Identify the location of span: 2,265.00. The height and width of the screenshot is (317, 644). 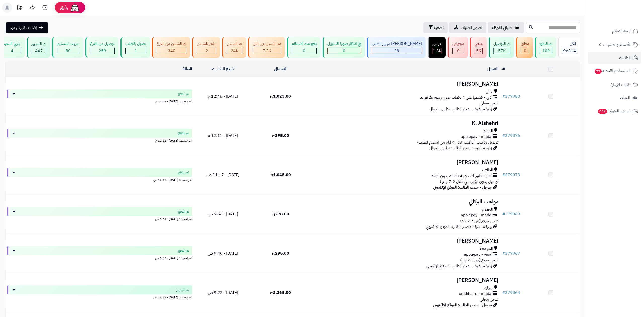
(280, 293).